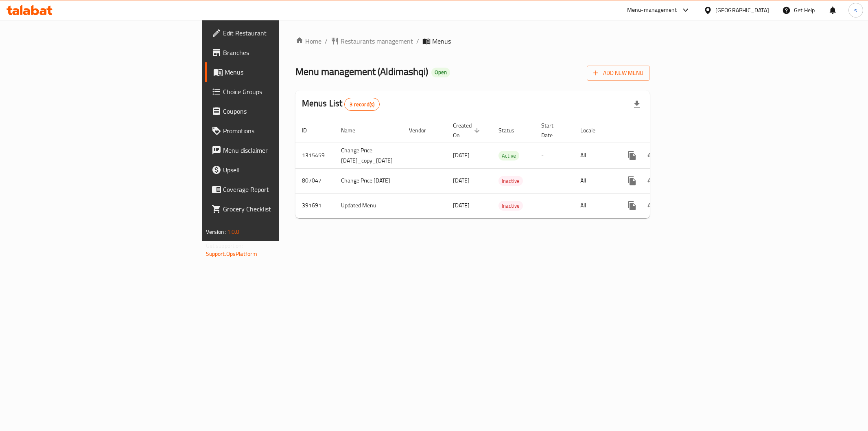  What do you see at coordinates (276, 53) in the screenshot?
I see `a: Branches` at bounding box center [276, 53].